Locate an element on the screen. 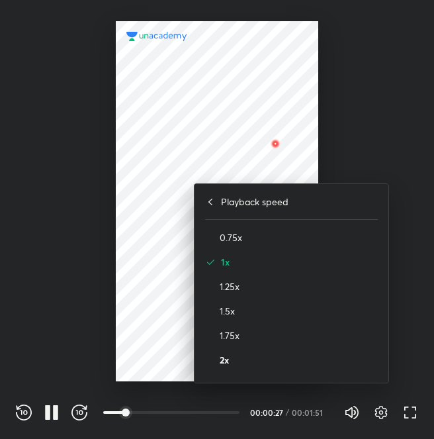 This screenshot has width=434, height=439. img: activeRate.6640ab9b.svg is located at coordinates (210, 262).